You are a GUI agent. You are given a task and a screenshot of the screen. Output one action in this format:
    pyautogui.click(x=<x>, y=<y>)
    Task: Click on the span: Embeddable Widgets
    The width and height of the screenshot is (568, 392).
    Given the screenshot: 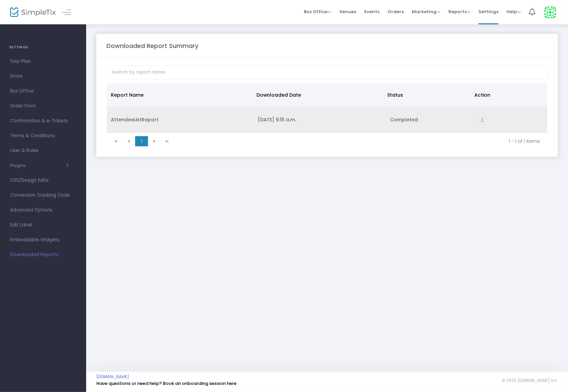 What is the action you would take?
    pyautogui.click(x=43, y=240)
    